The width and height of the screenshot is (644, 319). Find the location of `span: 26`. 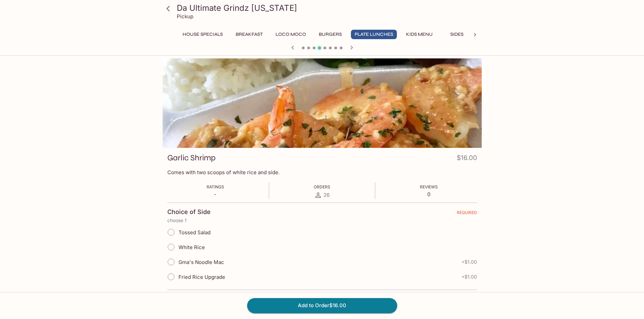

span: 26 is located at coordinates (326, 195).